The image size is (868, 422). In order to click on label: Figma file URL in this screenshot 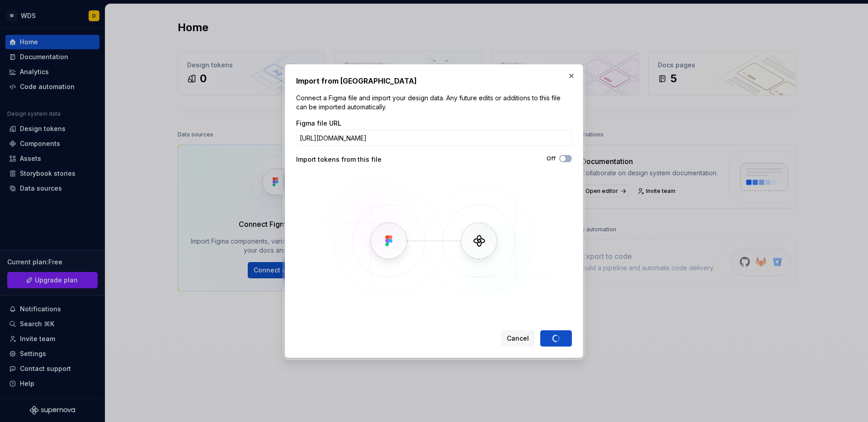, I will do `click(319, 123)`.